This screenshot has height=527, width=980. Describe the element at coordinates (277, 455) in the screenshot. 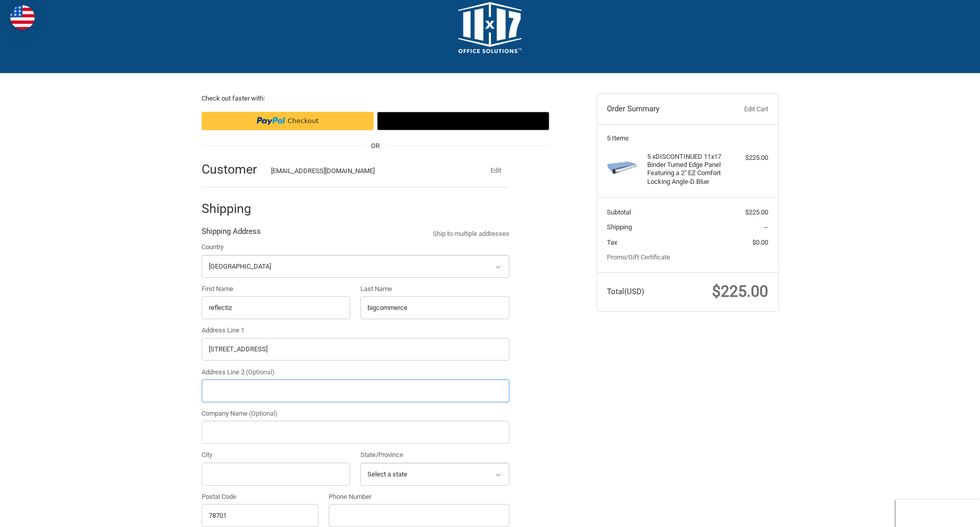

I see `label: City` at that location.